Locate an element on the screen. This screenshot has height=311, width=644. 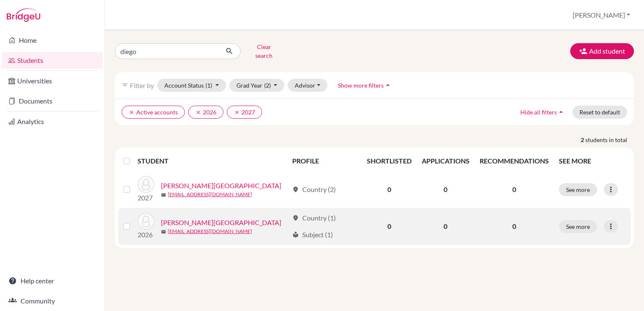
p: 2027 is located at coordinates (146, 198).